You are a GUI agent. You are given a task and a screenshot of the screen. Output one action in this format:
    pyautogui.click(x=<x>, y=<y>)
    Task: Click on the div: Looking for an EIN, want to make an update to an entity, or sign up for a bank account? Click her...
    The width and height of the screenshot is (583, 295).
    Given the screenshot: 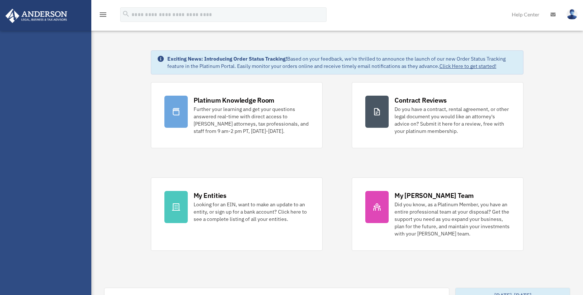 What is the action you would take?
    pyautogui.click(x=252, y=212)
    